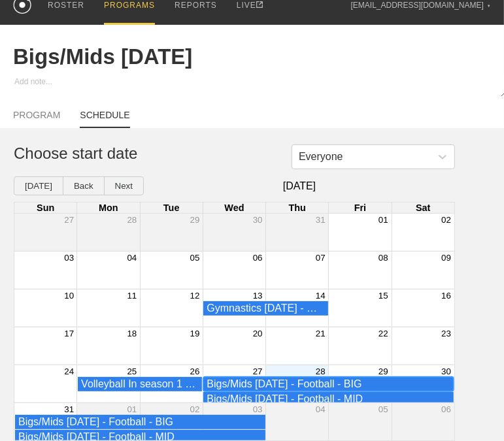  Describe the element at coordinates (234, 208) in the screenshot. I see `span: Wed` at that location.